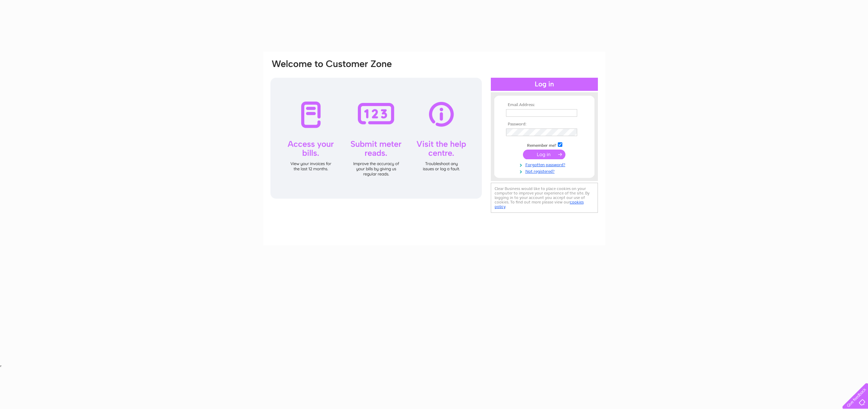 This screenshot has width=868, height=409. What do you see at coordinates (539, 204) in the screenshot?
I see `a: cookies policy` at bounding box center [539, 204].